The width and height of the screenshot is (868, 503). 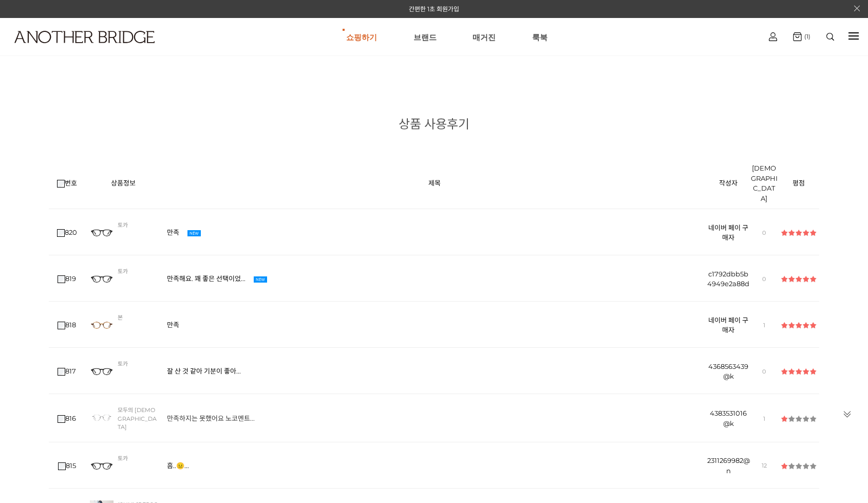 I want to click on a: 간편한 1초 회원가입, so click(x=434, y=9).